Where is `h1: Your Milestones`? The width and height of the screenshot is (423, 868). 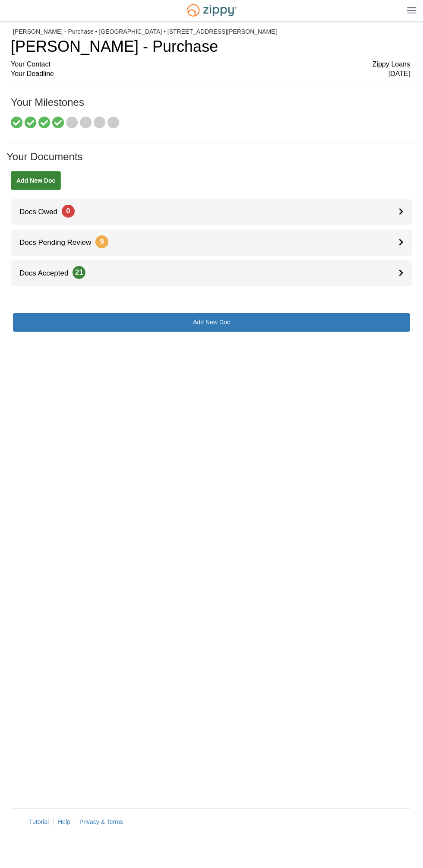 h1: Your Milestones is located at coordinates (211, 107).